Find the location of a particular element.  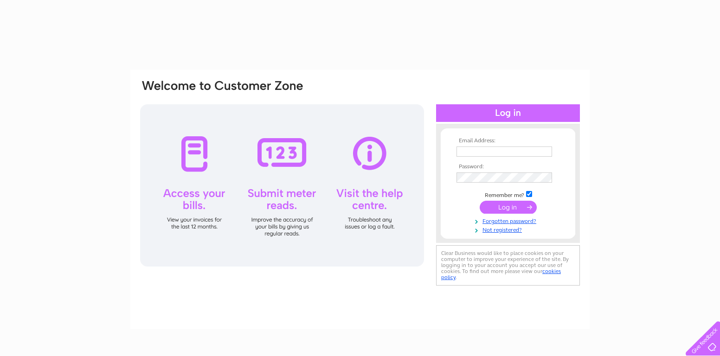

a: Not registered? is located at coordinates (509, 229).